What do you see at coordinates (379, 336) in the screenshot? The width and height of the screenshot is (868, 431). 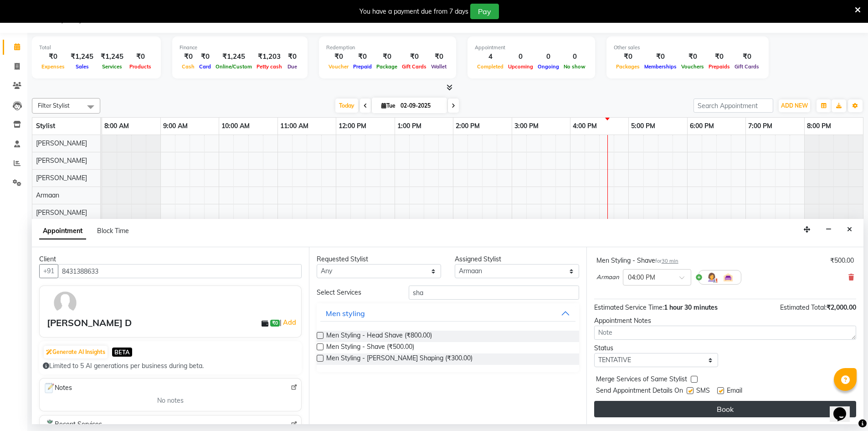 I see `span: Men Styling - Head Shave (₹800.00)` at bounding box center [379, 336].